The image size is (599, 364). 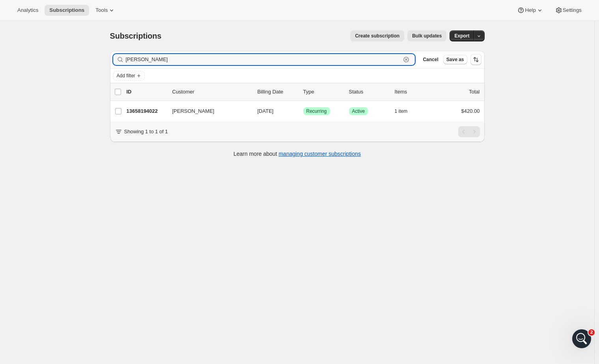 I want to click on span: Cancel, so click(x=430, y=59).